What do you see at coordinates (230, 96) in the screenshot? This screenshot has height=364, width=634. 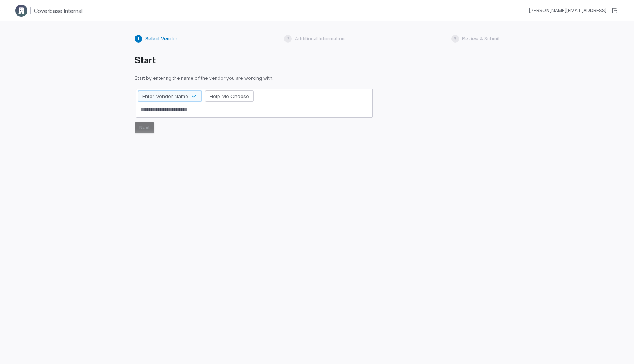 I see `span: Help Me Choose` at bounding box center [230, 96].